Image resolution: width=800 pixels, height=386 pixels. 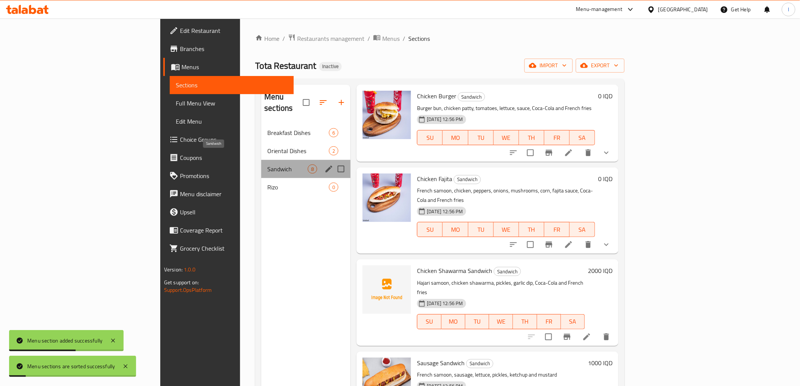 What do you see at coordinates (501, 375) in the screenshot?
I see `p: French samoon, sausage, lettuce, pickles, ketchup and mustard` at bounding box center [501, 375].